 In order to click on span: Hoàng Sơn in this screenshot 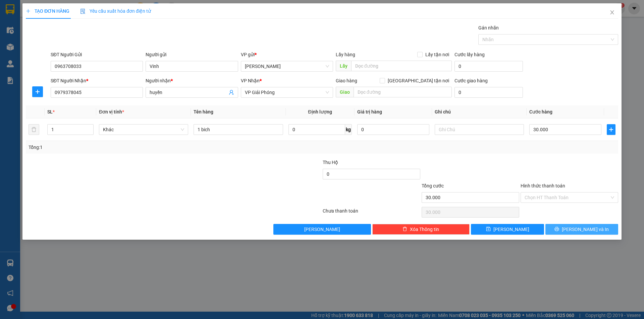, I will do `click(287, 67)`.